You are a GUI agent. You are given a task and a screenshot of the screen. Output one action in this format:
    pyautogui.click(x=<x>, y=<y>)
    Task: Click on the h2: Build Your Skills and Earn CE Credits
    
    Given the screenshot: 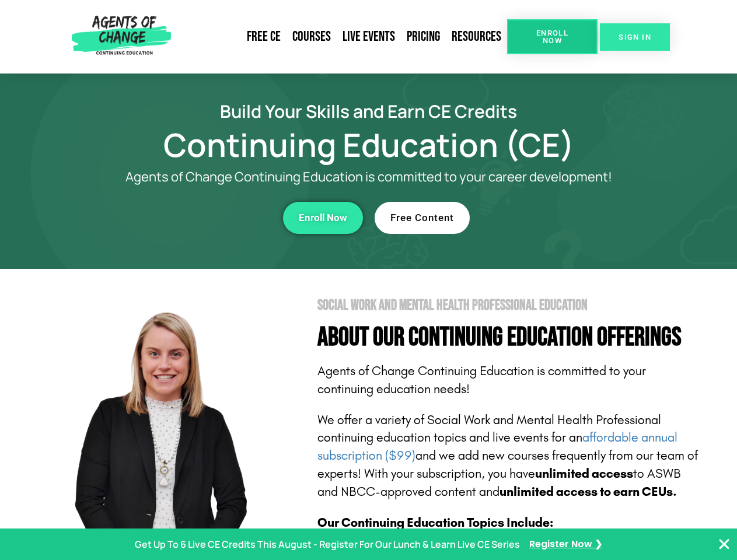 What is the action you would take?
    pyautogui.click(x=369, y=111)
    